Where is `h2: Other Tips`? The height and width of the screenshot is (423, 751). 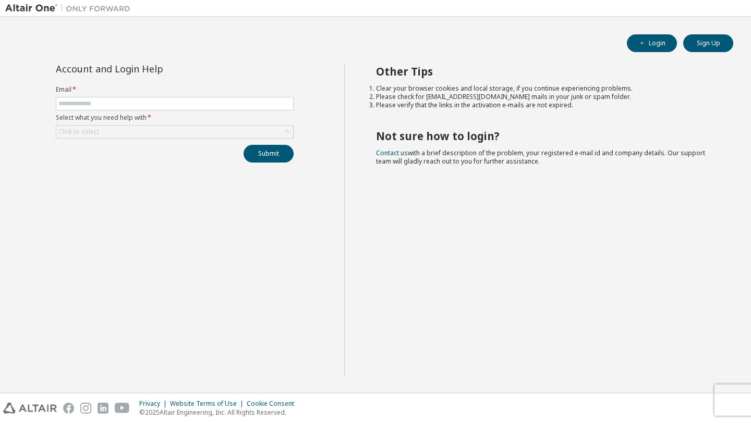 h2: Other Tips is located at coordinates (545, 71).